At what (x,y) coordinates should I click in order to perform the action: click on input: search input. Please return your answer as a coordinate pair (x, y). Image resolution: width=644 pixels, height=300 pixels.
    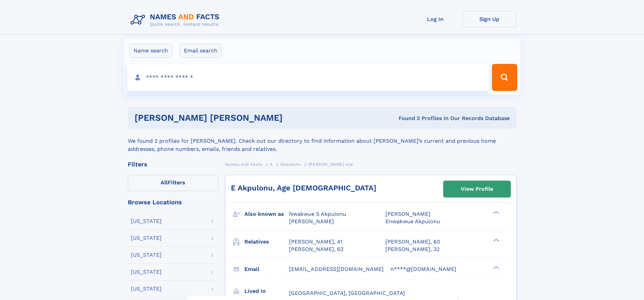
    Looking at the image, I should click on (308, 77).